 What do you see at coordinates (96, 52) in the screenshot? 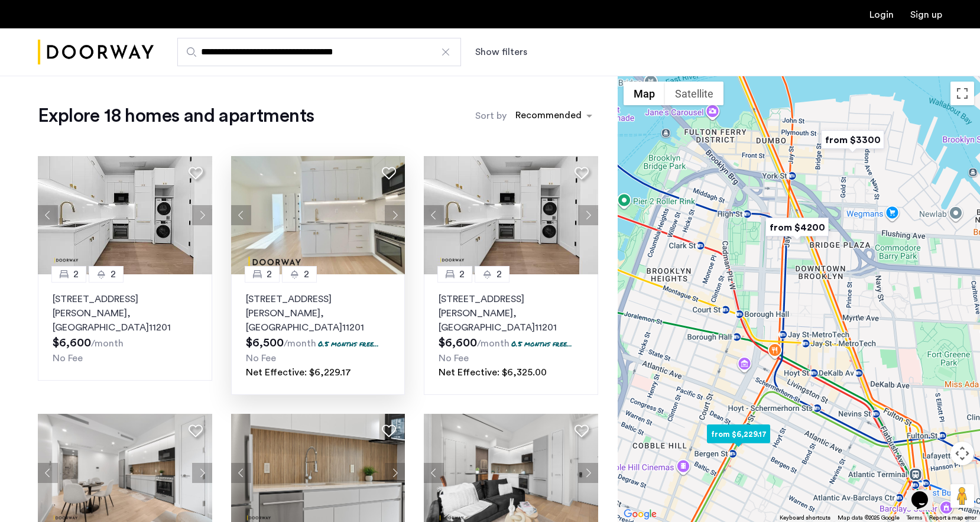
I see `a: Cazamio Logo` at bounding box center [96, 52].